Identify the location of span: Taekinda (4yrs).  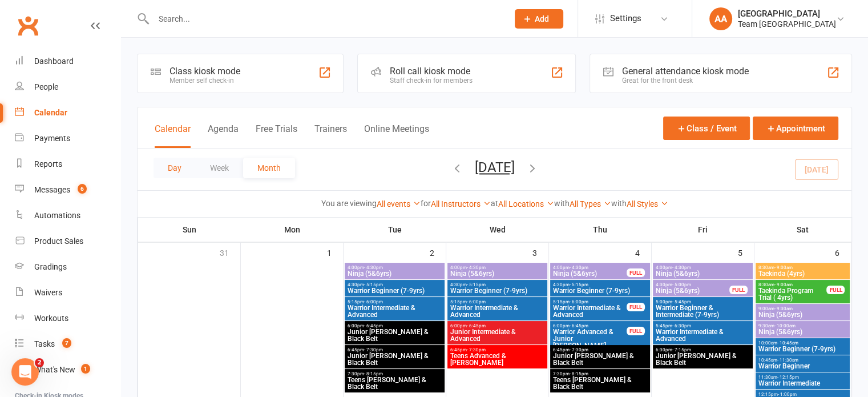
(802, 273).